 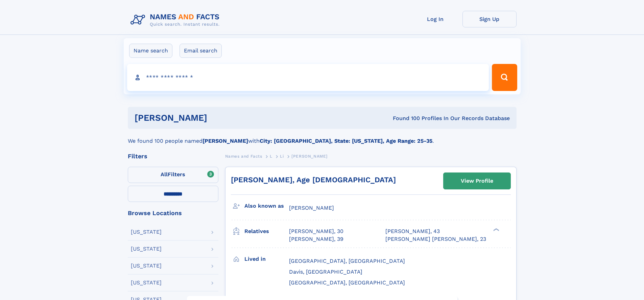 What do you see at coordinates (177, 20) in the screenshot?
I see `img: Logo Names and Facts` at bounding box center [177, 20].